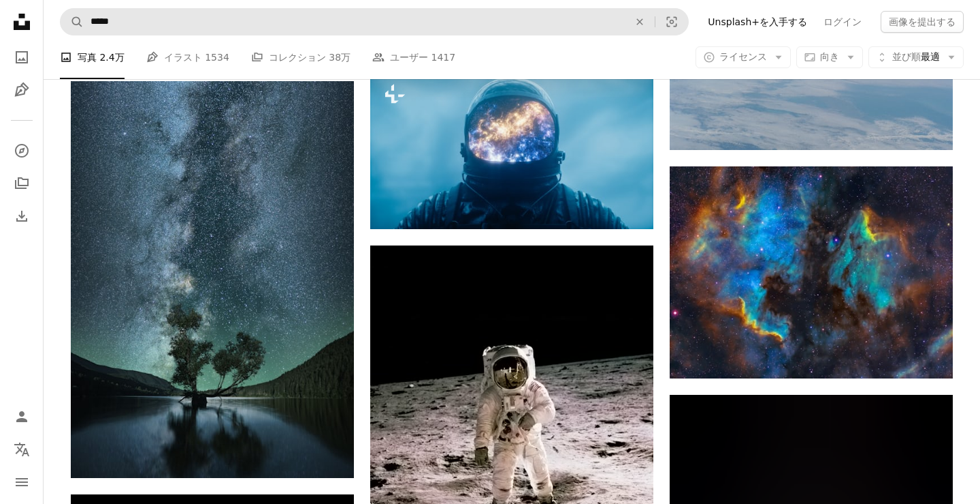 The image size is (980, 504). What do you see at coordinates (22, 481) in the screenshot?
I see `button: メニュー` at bounding box center [22, 481].